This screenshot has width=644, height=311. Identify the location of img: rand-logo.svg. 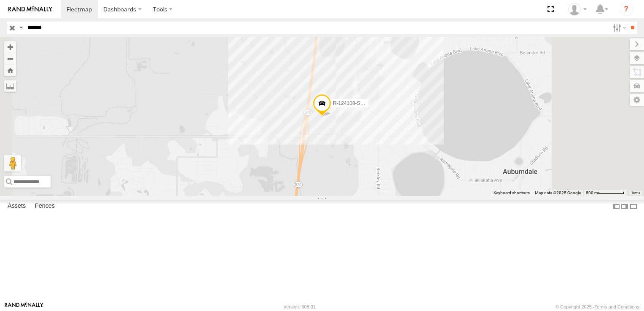
(31, 9).